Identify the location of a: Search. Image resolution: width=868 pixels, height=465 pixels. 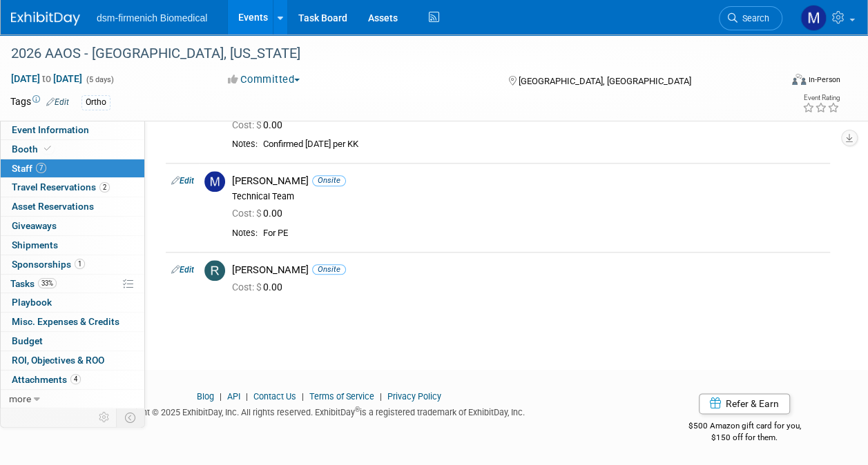
(750, 18).